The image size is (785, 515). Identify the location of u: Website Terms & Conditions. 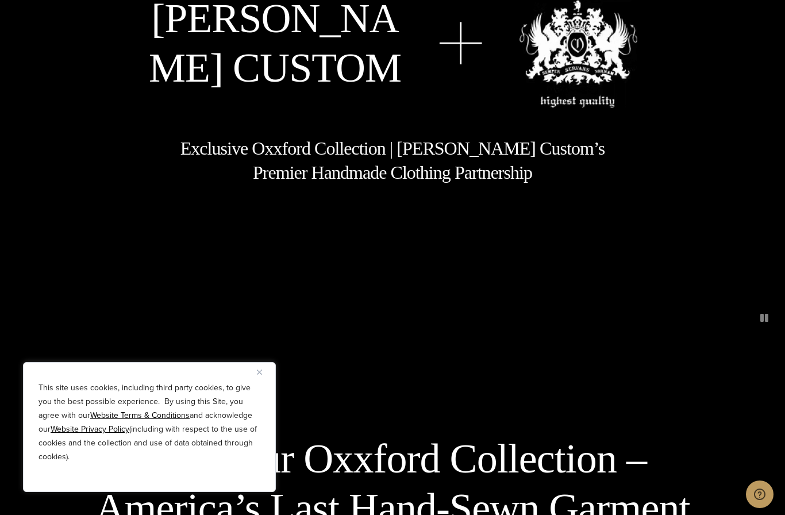
(140, 415).